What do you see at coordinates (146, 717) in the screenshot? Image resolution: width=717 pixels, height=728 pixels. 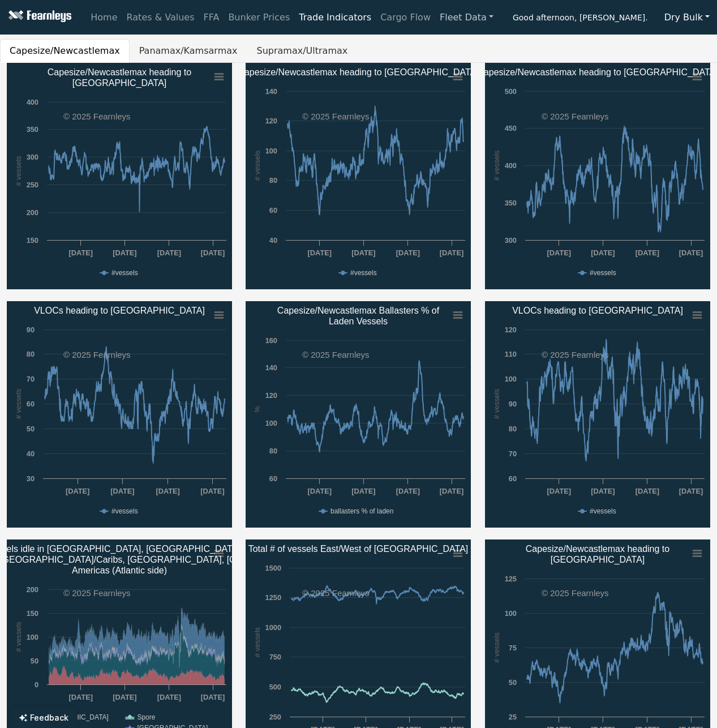 I see `text: Spore` at bounding box center [146, 717].